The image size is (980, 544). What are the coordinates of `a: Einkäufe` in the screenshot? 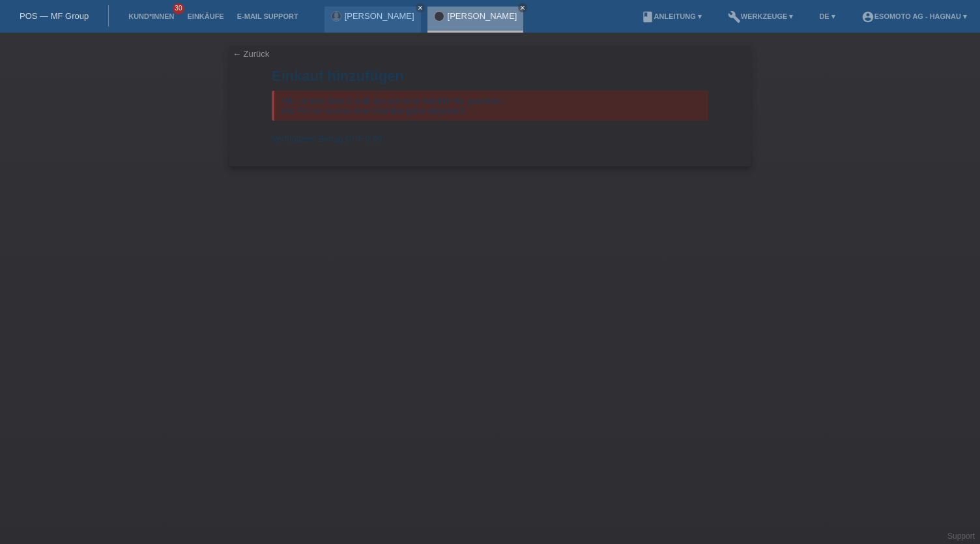 It's located at (205, 16).